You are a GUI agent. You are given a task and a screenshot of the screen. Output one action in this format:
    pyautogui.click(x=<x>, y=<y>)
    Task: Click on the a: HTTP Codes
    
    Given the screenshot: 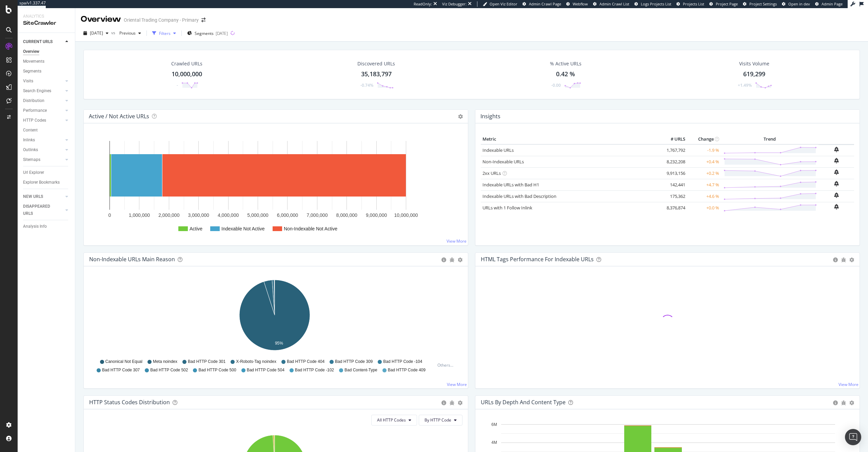 What is the action you would take?
    pyautogui.click(x=43, y=121)
    